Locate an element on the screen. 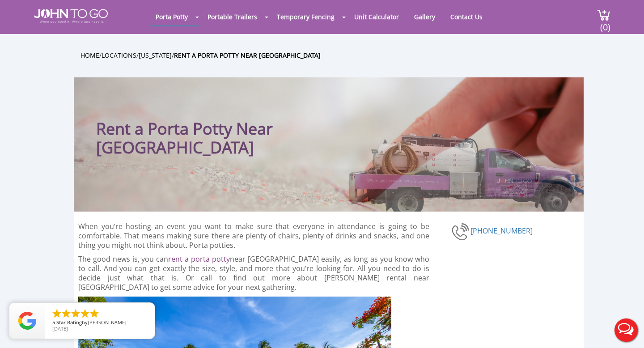  img: Review Rating is located at coordinates (28, 320).